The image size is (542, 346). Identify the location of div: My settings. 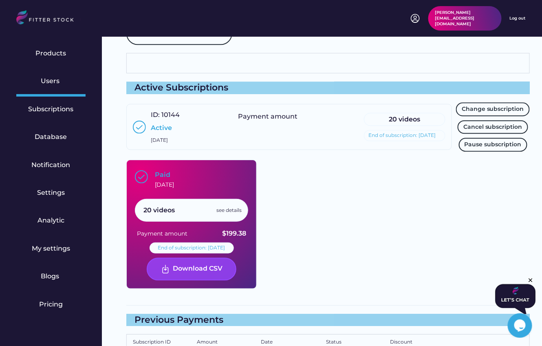
(51, 249).